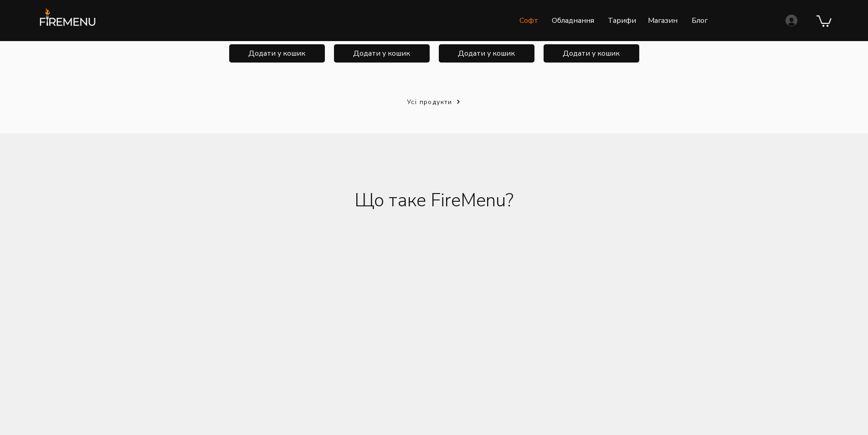 Image resolution: width=868 pixels, height=435 pixels. What do you see at coordinates (528, 20) in the screenshot?
I see `a: Софт` at bounding box center [528, 20].